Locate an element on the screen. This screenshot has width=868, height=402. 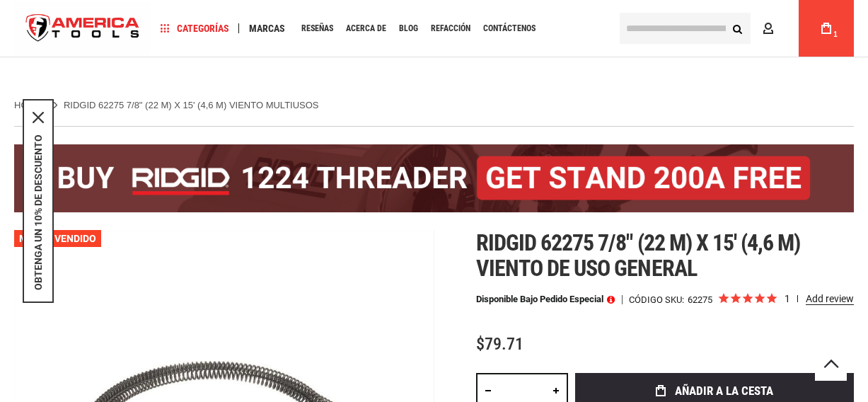
span: Calificado con 5.0 de 5 estrellas 1 reseña is located at coordinates (785, 299).